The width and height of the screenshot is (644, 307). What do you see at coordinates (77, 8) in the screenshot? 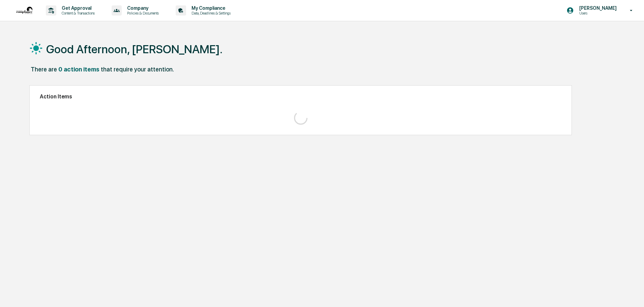
I see `p: Get Approval` at bounding box center [77, 8].